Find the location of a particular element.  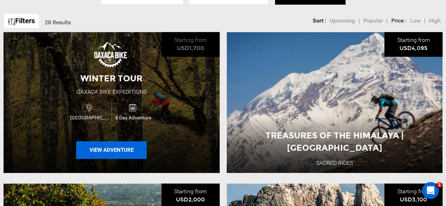

img: btn-icon.svg is located at coordinates (12, 21).